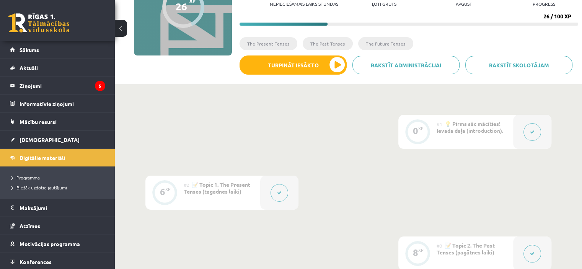  I want to click on a: Motivācijas programma, so click(57, 244).